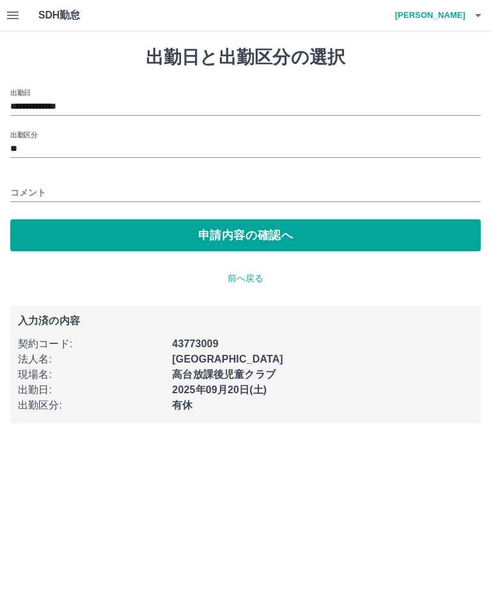 This screenshot has width=491, height=610. What do you see at coordinates (91, 359) in the screenshot?
I see `p: 法人名 :` at bounding box center [91, 359].